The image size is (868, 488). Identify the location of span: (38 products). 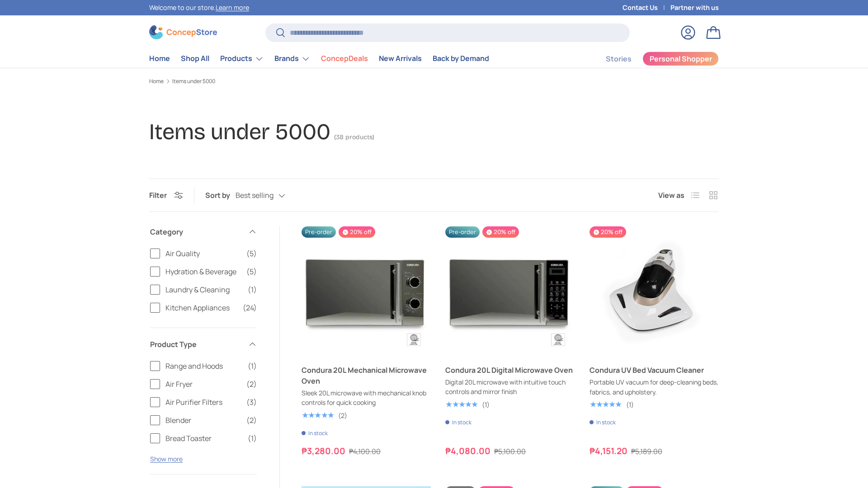
(354, 137).